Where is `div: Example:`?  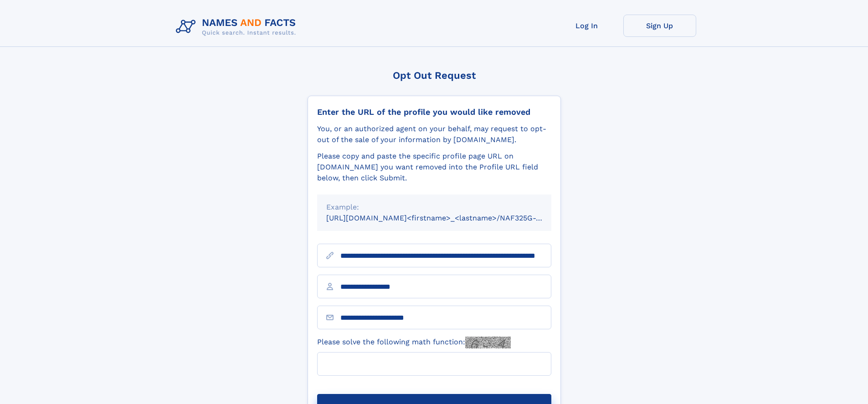
div: Example: is located at coordinates (434, 208).